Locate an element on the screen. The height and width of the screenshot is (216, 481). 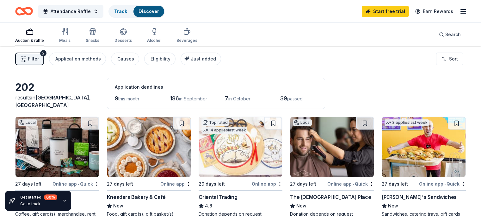
button: Meals is located at coordinates (65, 36).